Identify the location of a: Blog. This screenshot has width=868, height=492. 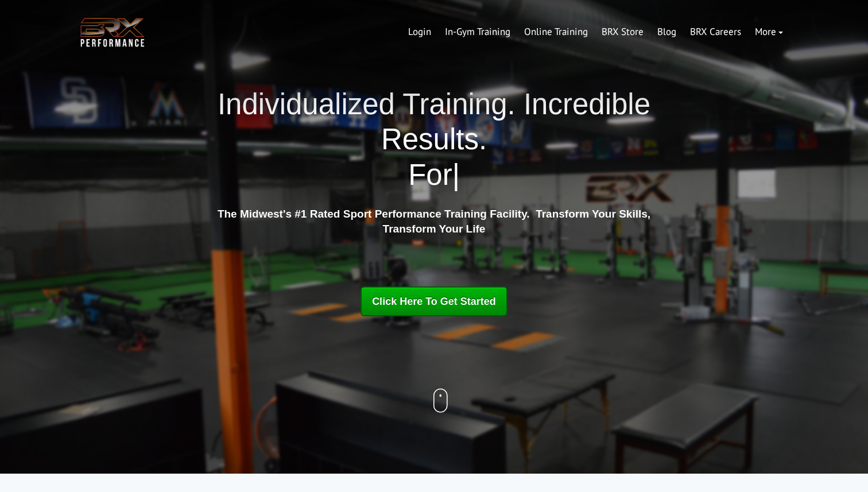
(667, 32).